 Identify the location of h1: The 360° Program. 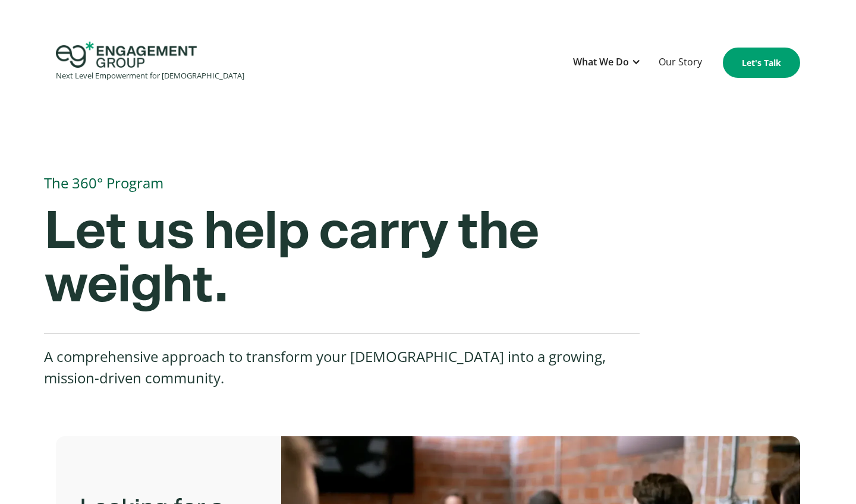
(416, 183).